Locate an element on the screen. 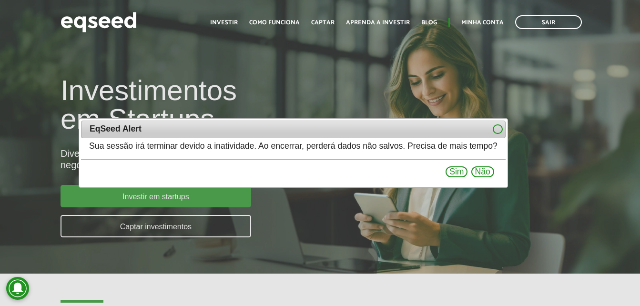 This screenshot has width=640, height=306. img: EqSeed is located at coordinates (99, 22).